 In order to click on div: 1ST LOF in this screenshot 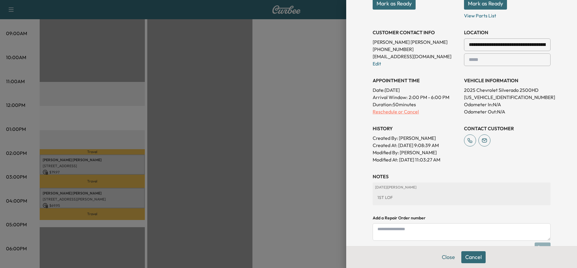, I will do `click(462, 198)`.